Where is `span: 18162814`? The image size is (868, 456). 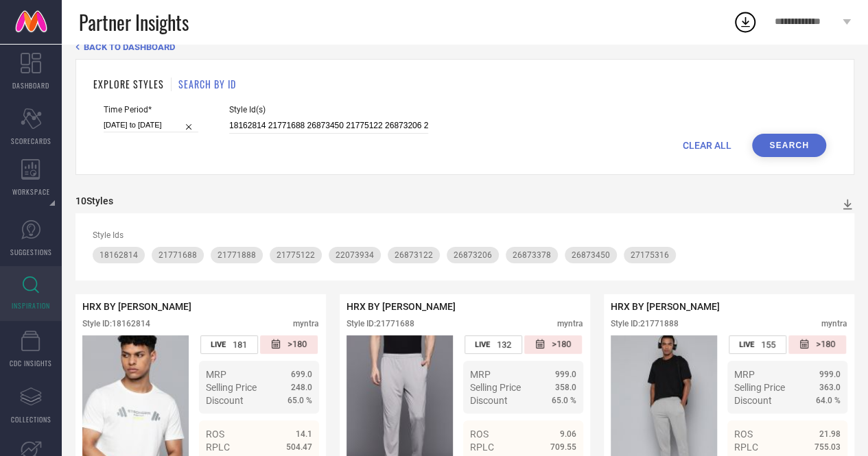 span: 18162814 is located at coordinates (119, 255).